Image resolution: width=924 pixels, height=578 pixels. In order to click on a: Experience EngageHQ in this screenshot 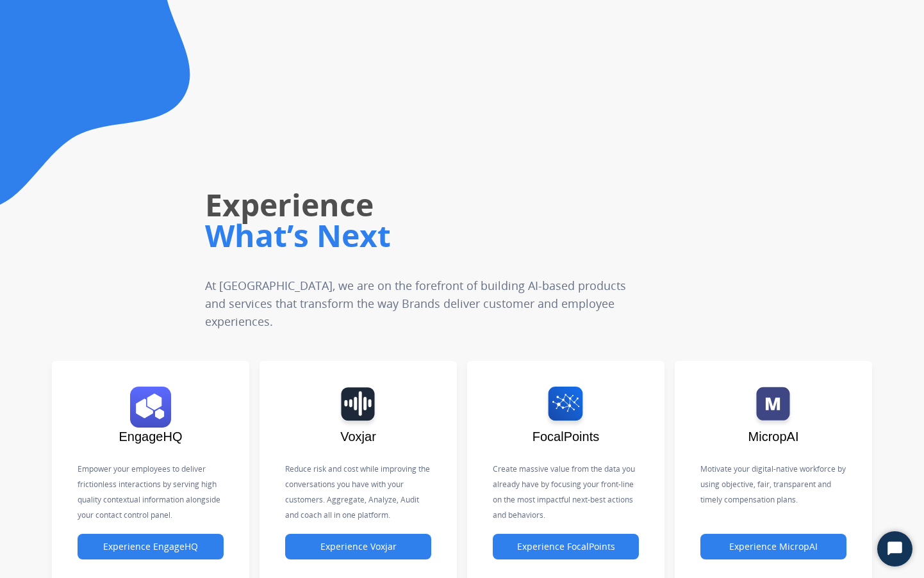, I will do `click(150, 547)`.